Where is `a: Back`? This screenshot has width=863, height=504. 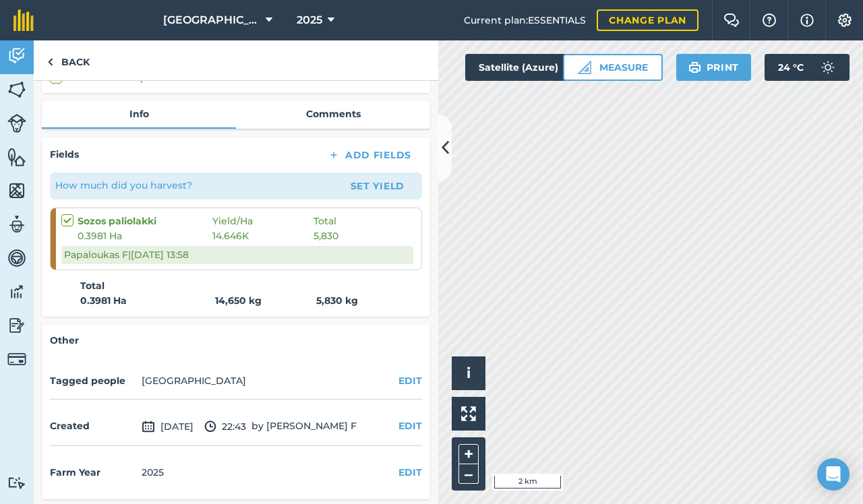
a: Back is located at coordinates (68, 60).